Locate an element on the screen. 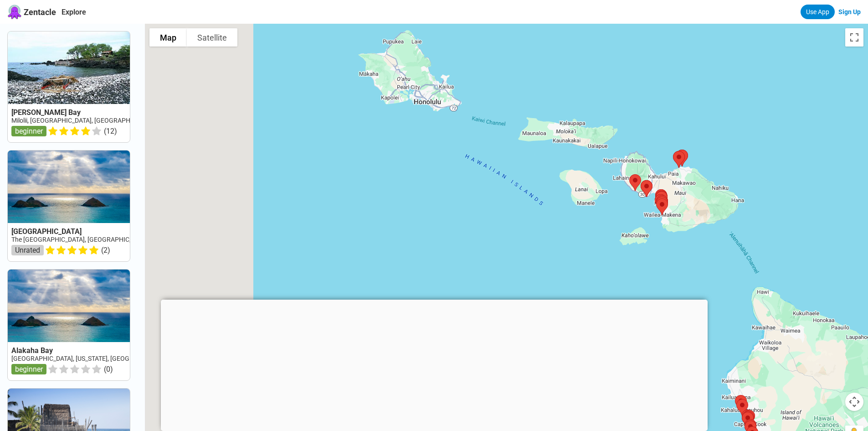 This screenshot has width=868, height=431. a: Zentacle logoZentacle is located at coordinates (32, 12).